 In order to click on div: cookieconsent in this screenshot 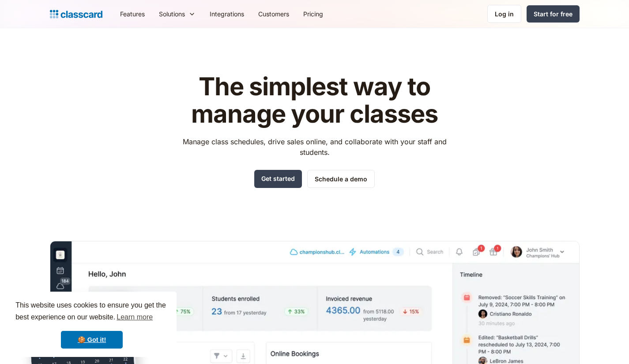, I will do `click(92, 324)`.